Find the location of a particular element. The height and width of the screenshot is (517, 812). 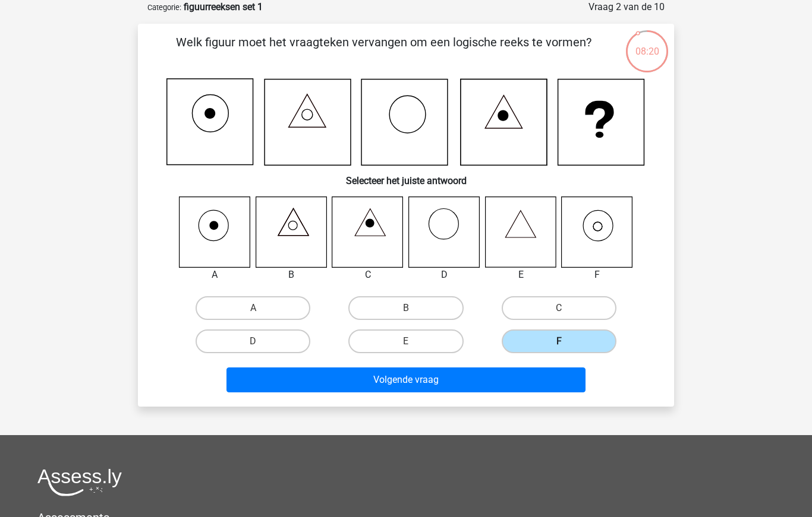

p: Welk figuur moet het vraagteken vervangen om een logische reeks te vormen? is located at coordinates (383, 51).